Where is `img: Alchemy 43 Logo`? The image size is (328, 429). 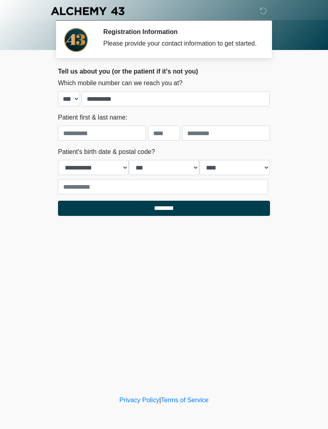 img: Alchemy 43 Logo is located at coordinates (88, 11).